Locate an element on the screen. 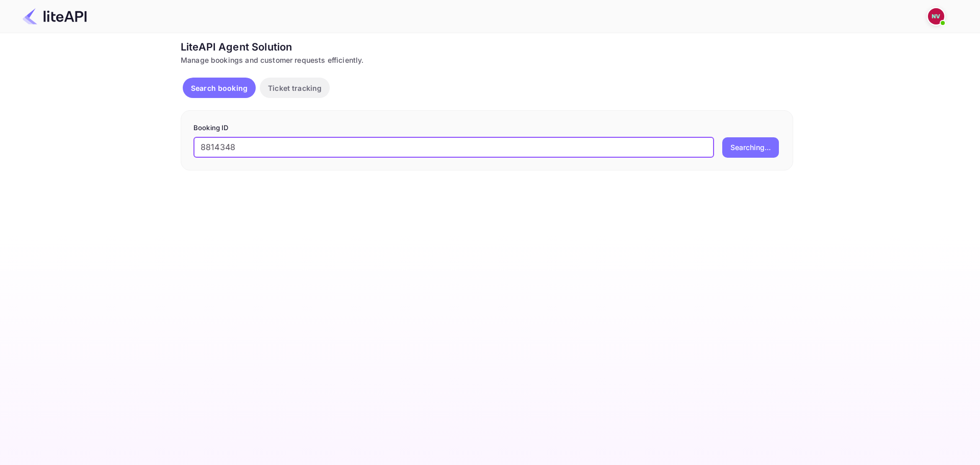 This screenshot has height=465, width=980. input: Enter Booking ID (e.g., 63782194) is located at coordinates (454, 148).